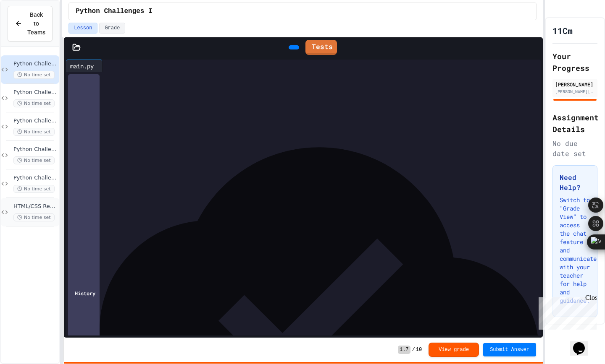  Describe the element at coordinates (575, 62) in the screenshot. I see `h2: Your Progress` at that location.